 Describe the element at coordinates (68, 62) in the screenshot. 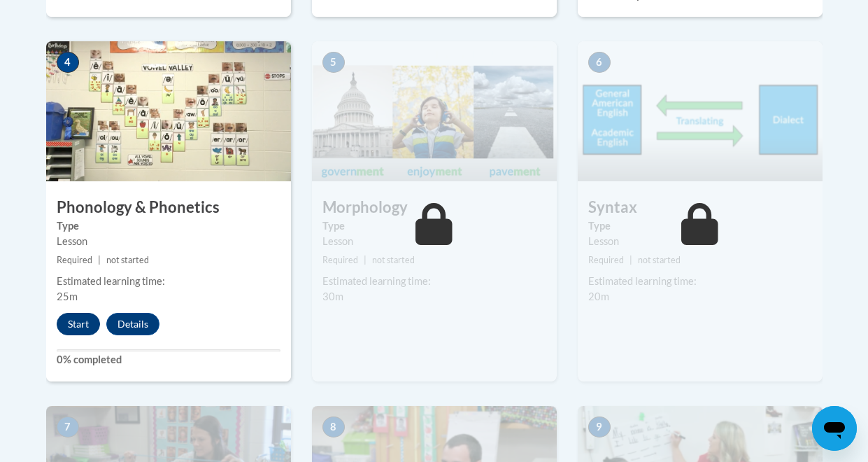

I see `span: 4` at that location.